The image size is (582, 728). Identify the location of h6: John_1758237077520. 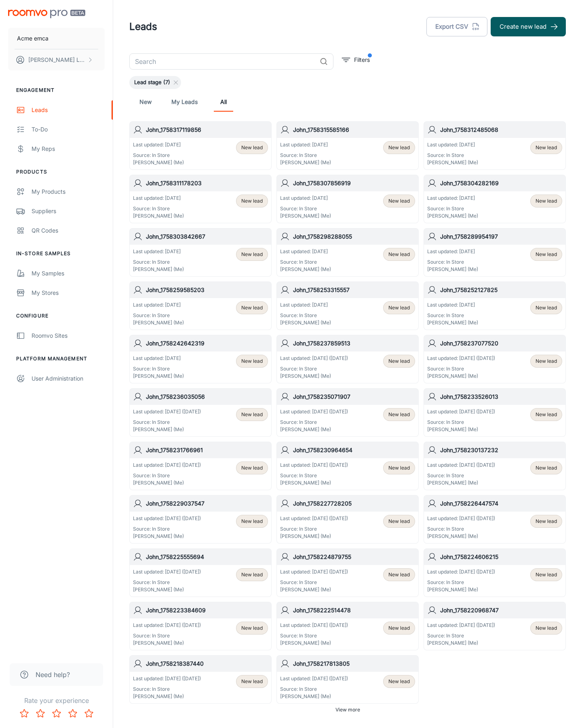
(501, 343).